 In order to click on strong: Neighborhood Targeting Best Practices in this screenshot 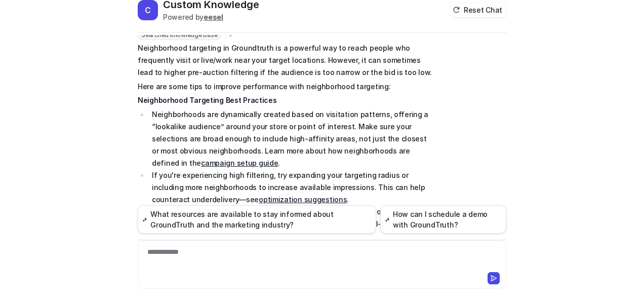, I will do `click(207, 100)`.